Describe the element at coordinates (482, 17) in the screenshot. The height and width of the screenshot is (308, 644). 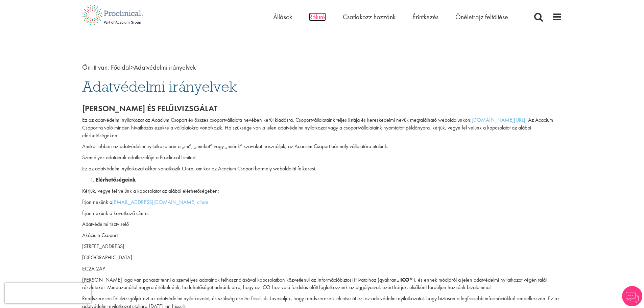
I see `font: Önéletrajz feltöltése` at that location.